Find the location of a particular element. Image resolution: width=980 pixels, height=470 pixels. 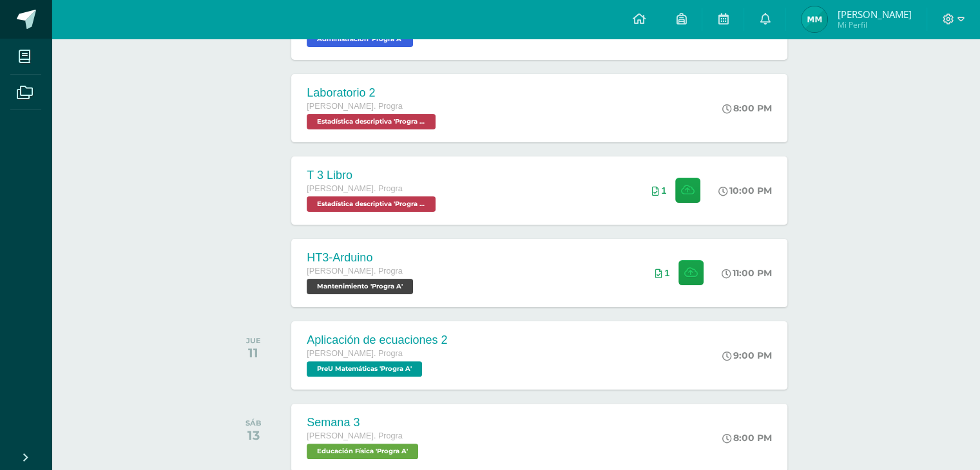

span: Mantenimiento 'Progra A' is located at coordinates (360, 287).